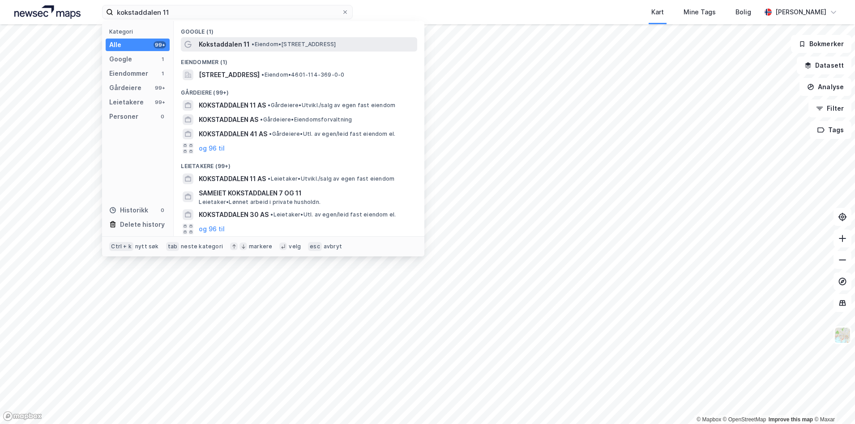 This screenshot has height=424, width=855. I want to click on button: Bokmerker, so click(821, 44).